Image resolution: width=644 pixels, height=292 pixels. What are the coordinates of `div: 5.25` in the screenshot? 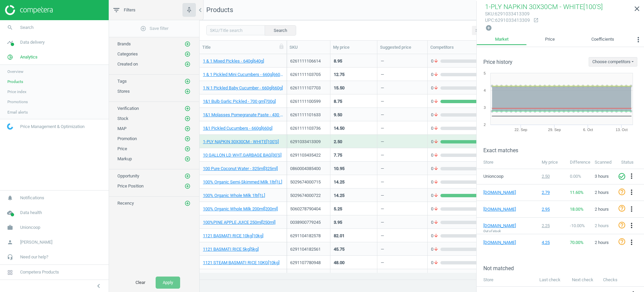 It's located at (338, 209).